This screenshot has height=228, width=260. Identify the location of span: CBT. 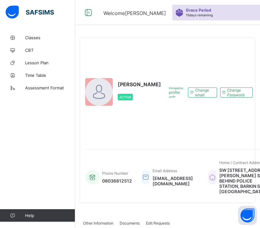
(50, 50).